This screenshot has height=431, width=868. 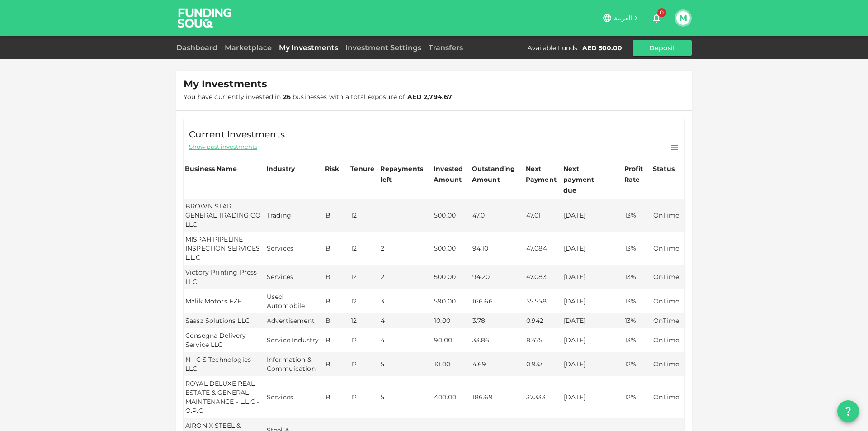 What do you see at coordinates (495, 174) in the screenshot?
I see `div: Outstanding Amount` at bounding box center [495, 174].